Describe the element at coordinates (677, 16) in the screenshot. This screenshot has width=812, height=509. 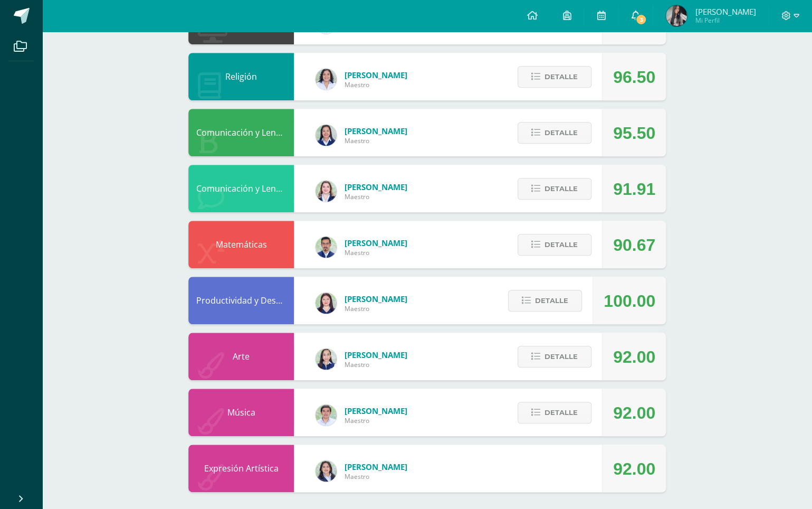
I see `img: fc1d7358278b5ecfd922354b5b0256cd.png` at that location.